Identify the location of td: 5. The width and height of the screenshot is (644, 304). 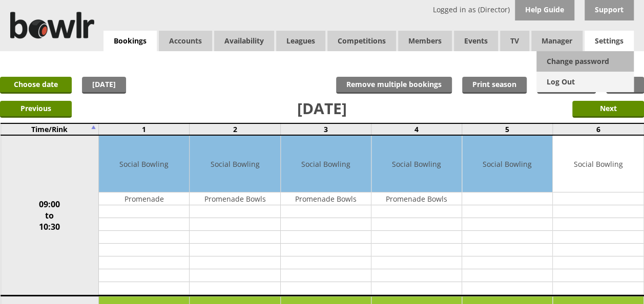
(507, 129).